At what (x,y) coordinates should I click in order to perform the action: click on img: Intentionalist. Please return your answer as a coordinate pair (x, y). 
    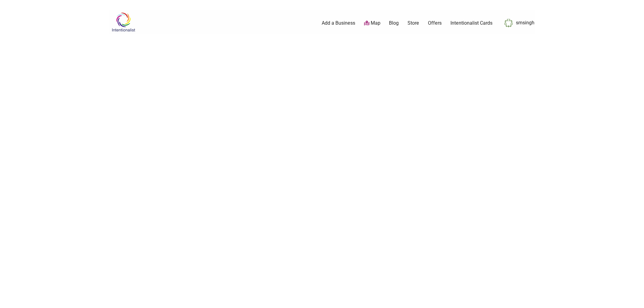
    Looking at the image, I should click on (123, 22).